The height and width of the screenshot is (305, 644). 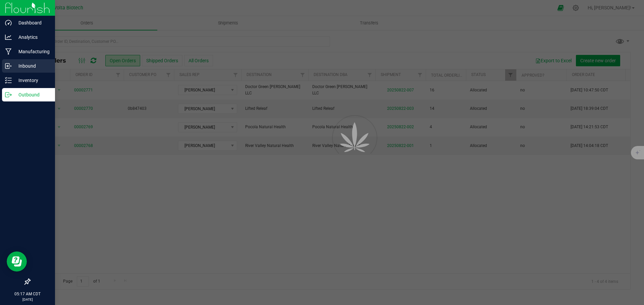 I want to click on p: Dashboard, so click(x=32, y=23).